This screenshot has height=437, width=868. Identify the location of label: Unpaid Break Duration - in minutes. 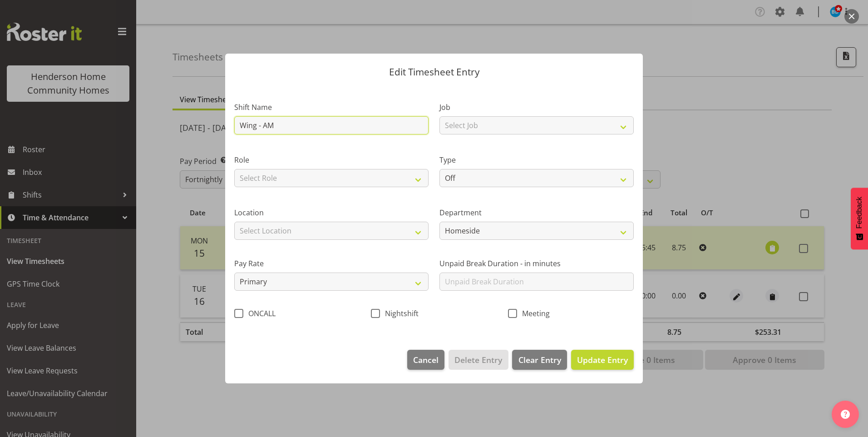
(537, 264).